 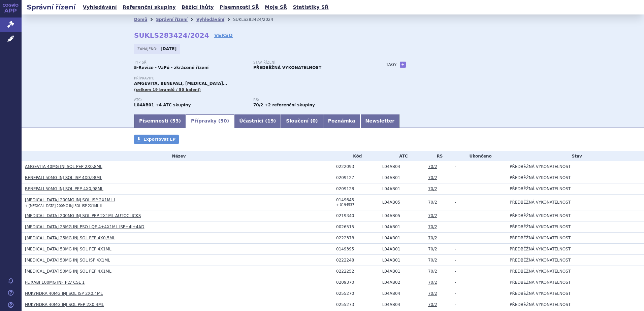 I want to click on a: HUKYNDRA 40MG INJ SOL ISP 2X0,4ML, so click(x=64, y=293).